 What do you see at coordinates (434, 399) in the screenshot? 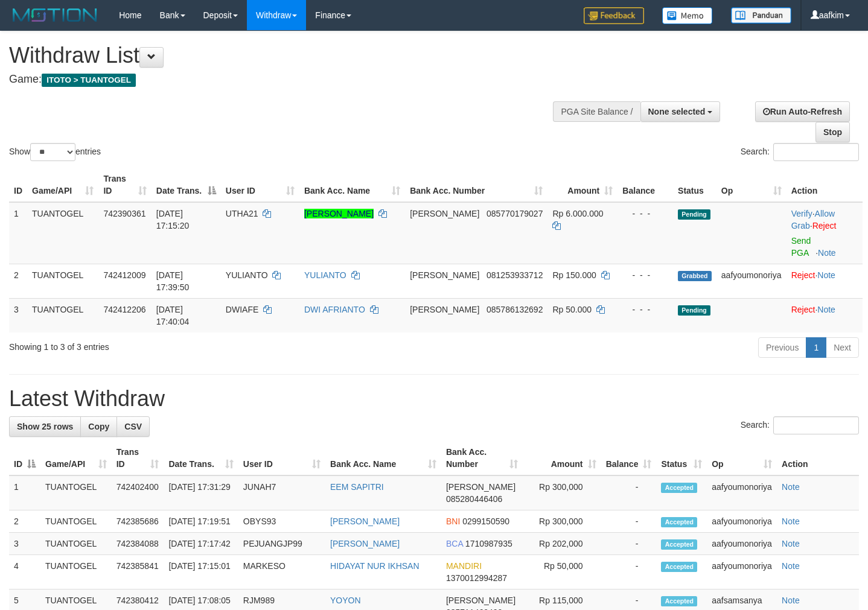
I see `h1: Latest Withdraw` at bounding box center [434, 399].